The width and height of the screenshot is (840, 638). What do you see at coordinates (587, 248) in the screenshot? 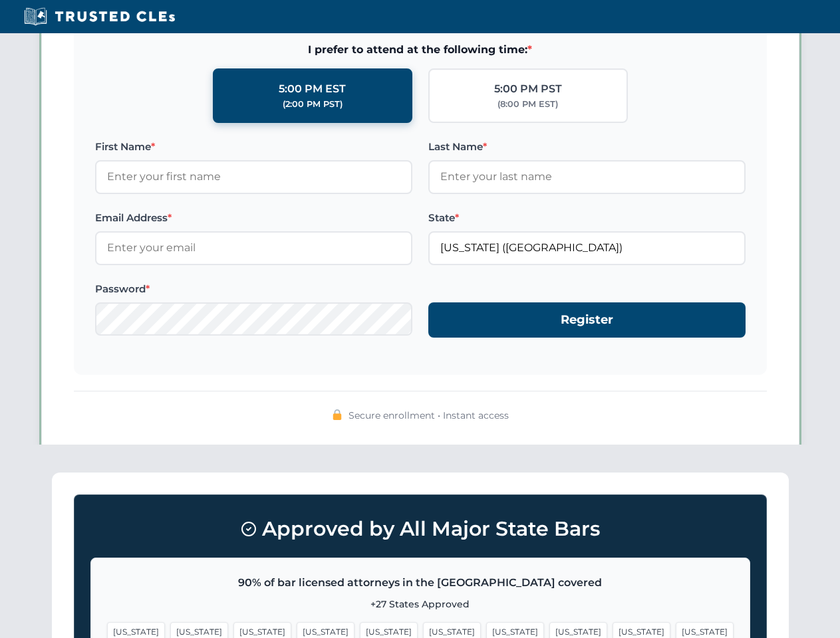
I see `input: Florida (FL)` at bounding box center [587, 248].